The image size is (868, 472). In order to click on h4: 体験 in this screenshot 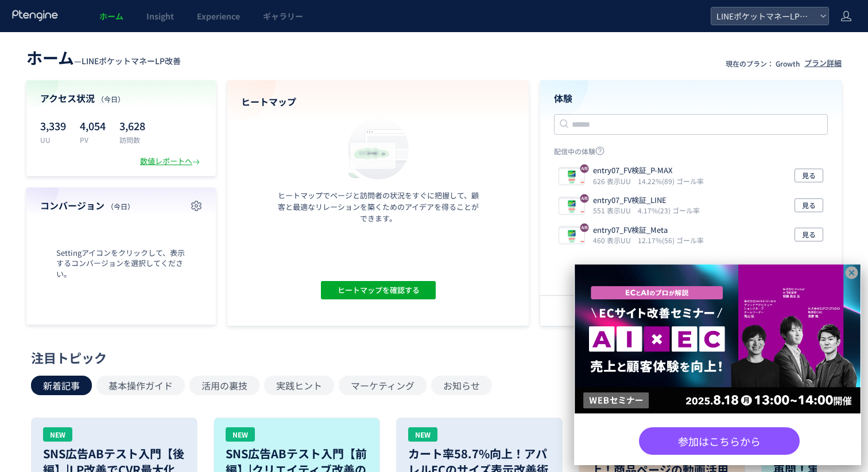, I will do `click(690, 98)`.